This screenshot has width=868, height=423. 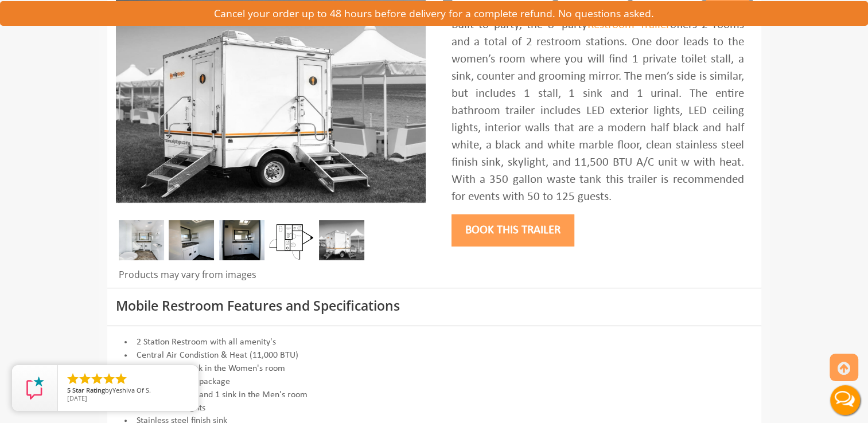 I want to click on li: 1 Urinals, 1 stall and 1 sink in the Men's room, so click(x=434, y=394).